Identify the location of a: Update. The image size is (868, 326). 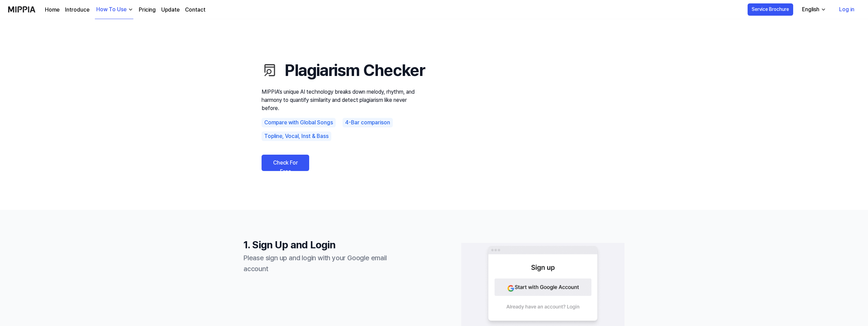
(170, 10).